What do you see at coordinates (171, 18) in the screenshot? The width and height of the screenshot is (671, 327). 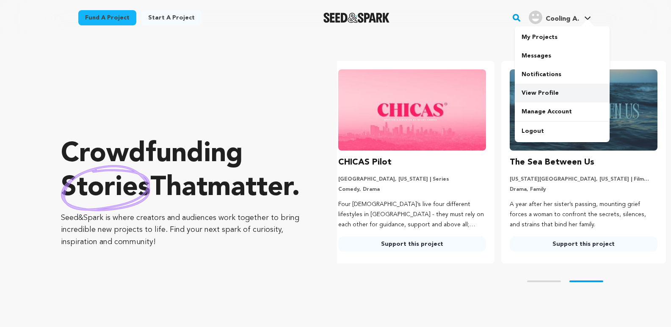 I see `a: Start a project` at bounding box center [171, 18].